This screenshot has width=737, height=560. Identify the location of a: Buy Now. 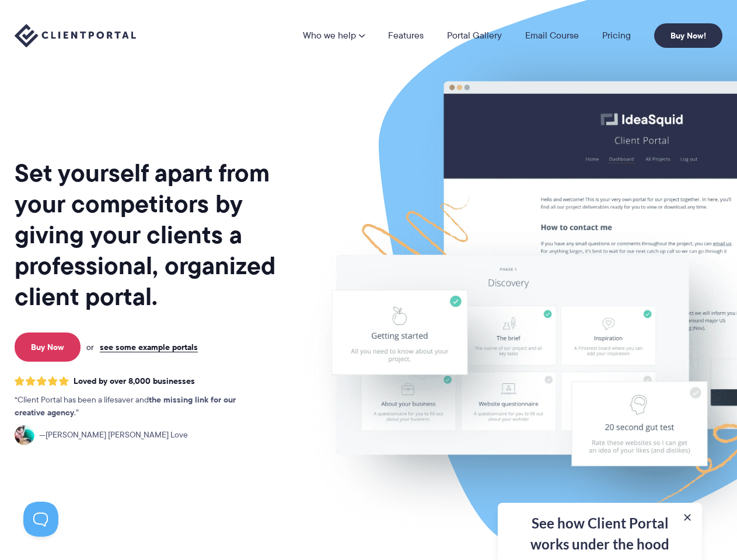
(47, 347).